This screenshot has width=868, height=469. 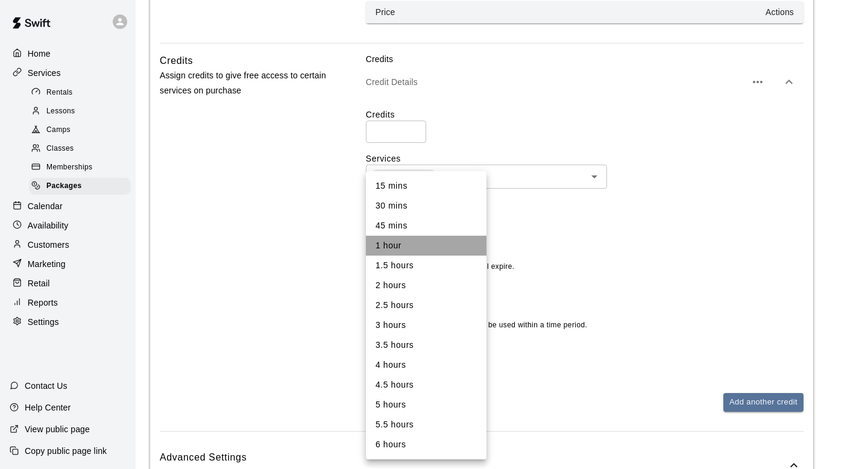 What do you see at coordinates (426, 325) in the screenshot?
I see `li: 3 hours` at bounding box center [426, 325].